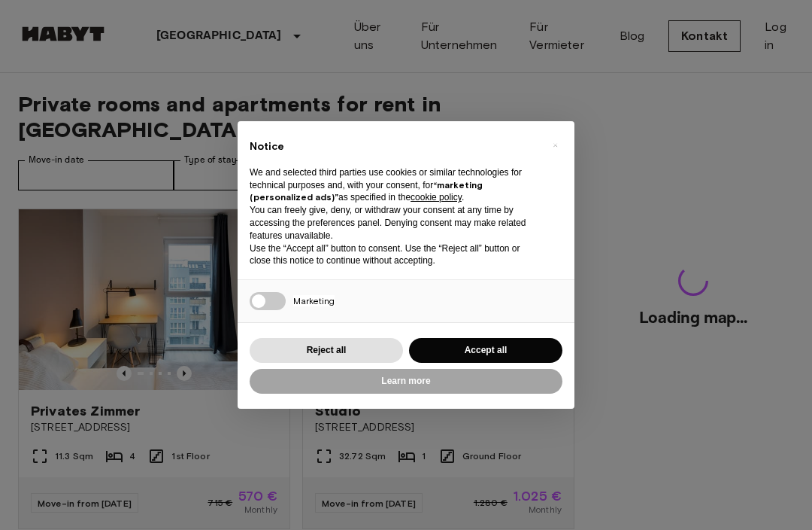 The width and height of the screenshot is (812, 530). What do you see at coordinates (406, 380) in the screenshot?
I see `button: Learn more` at bounding box center [406, 380].